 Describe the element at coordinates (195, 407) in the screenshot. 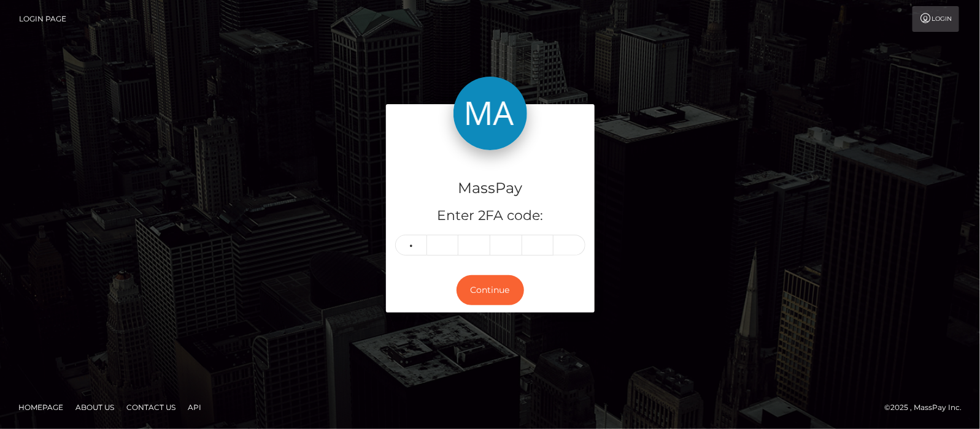

I see `a: API` at that location.